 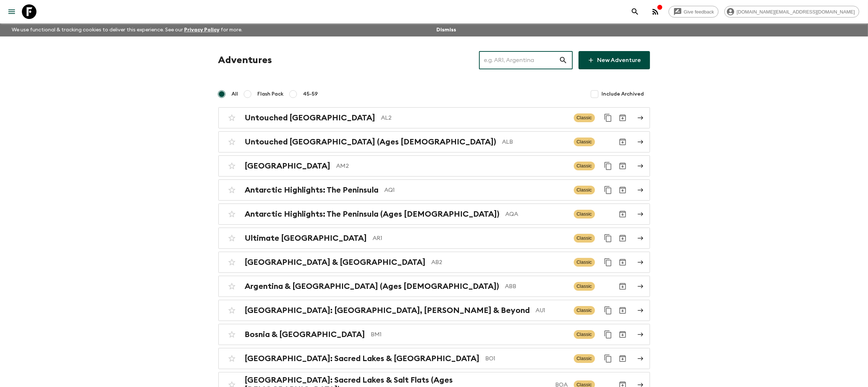 What do you see at coordinates (475, 118) in the screenshot?
I see `p: AL2` at bounding box center [475, 118].